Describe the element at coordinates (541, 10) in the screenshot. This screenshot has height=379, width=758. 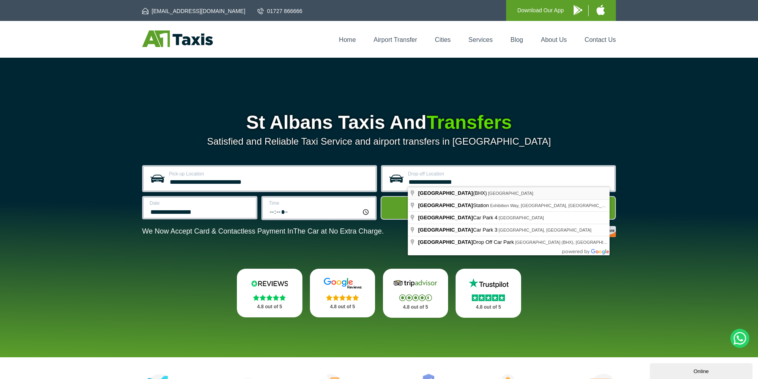
I see `p: Download Our App` at that location.